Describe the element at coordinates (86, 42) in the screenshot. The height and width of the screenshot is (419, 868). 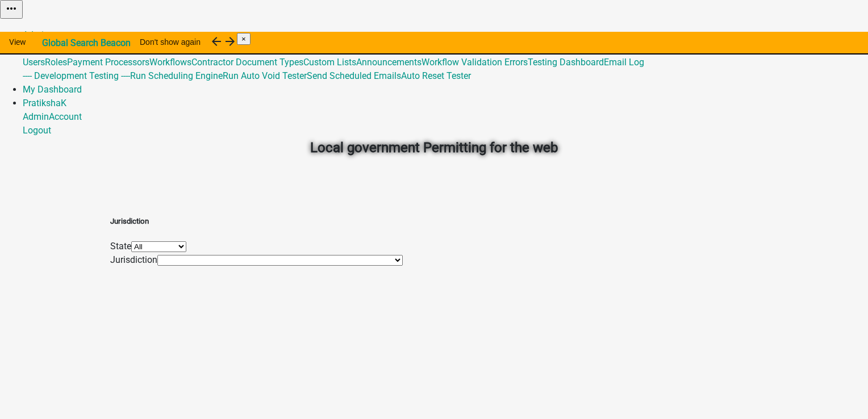
I see `strong: Global Search Beacon` at that location.